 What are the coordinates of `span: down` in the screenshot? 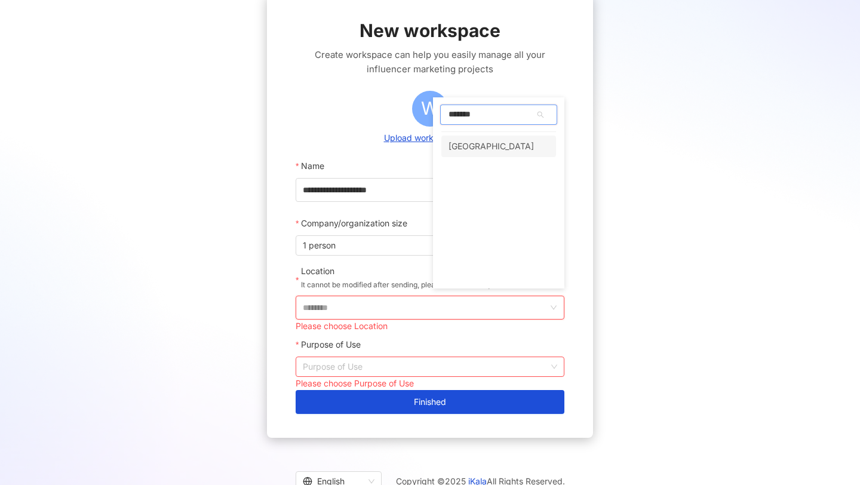 It's located at (554, 308).